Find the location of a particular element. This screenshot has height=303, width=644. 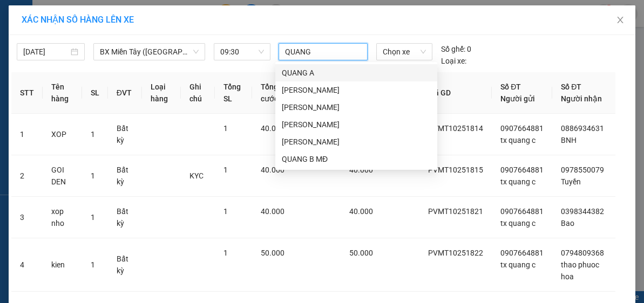

span: PVMT10251815 is located at coordinates (456, 170).